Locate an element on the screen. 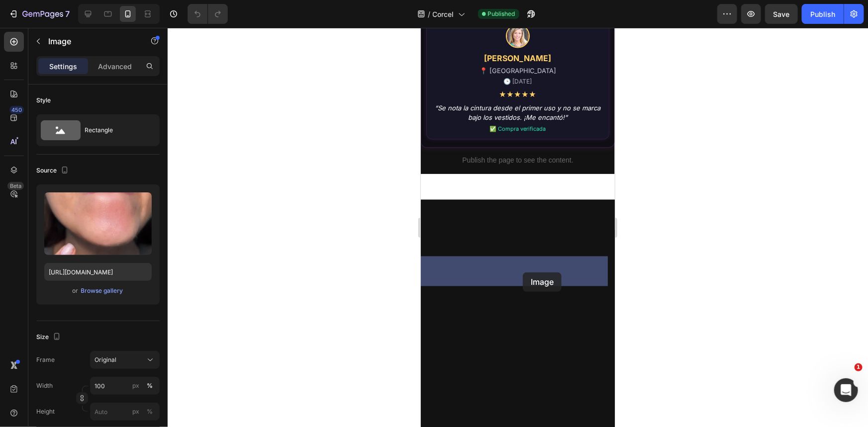 This screenshot has height=427, width=868. div: Publish is located at coordinates (823, 14).